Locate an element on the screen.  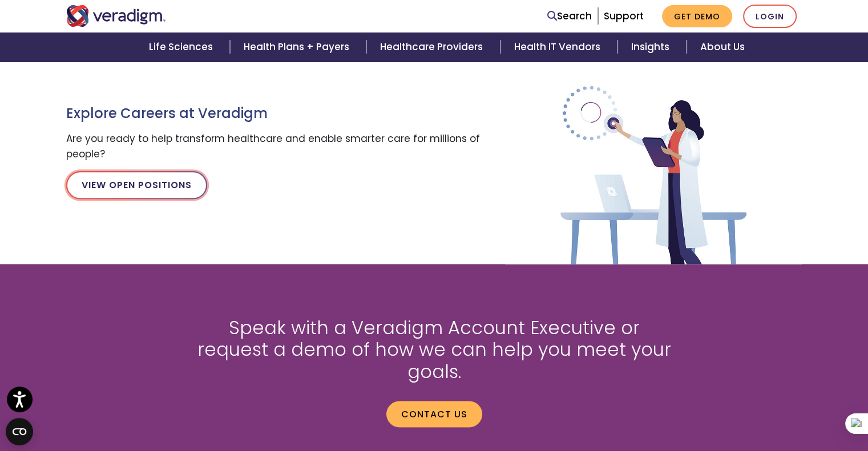
a: Life Sciences is located at coordinates (183, 46).